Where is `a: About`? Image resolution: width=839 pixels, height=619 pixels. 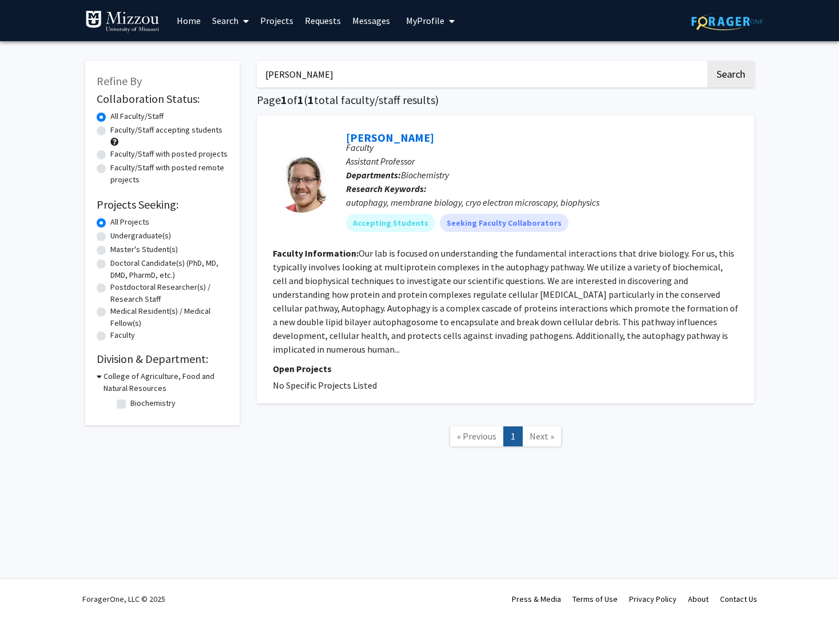
a: About is located at coordinates (698, 599).